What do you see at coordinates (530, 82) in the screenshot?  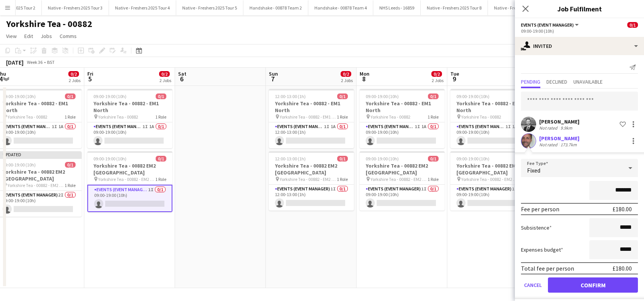 I see `span: Pending` at bounding box center [530, 82].